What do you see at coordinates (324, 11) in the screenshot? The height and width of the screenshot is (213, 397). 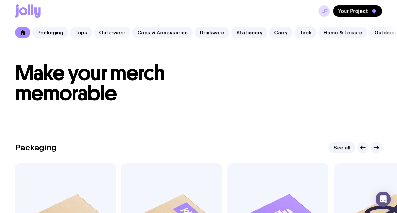 I see `a: LP` at bounding box center [324, 11].